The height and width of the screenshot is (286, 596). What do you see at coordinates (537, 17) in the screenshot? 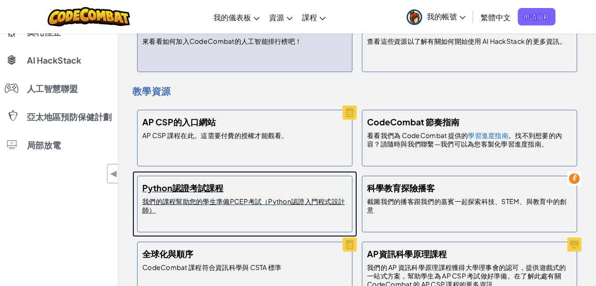
I see `a: 申請損耗` at bounding box center [537, 17].